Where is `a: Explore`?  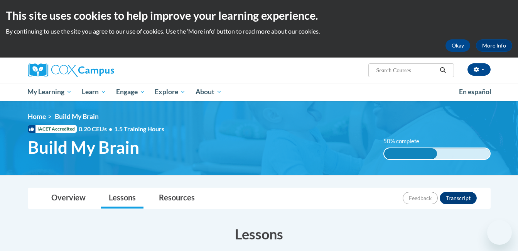
a: Explore is located at coordinates (170, 92).